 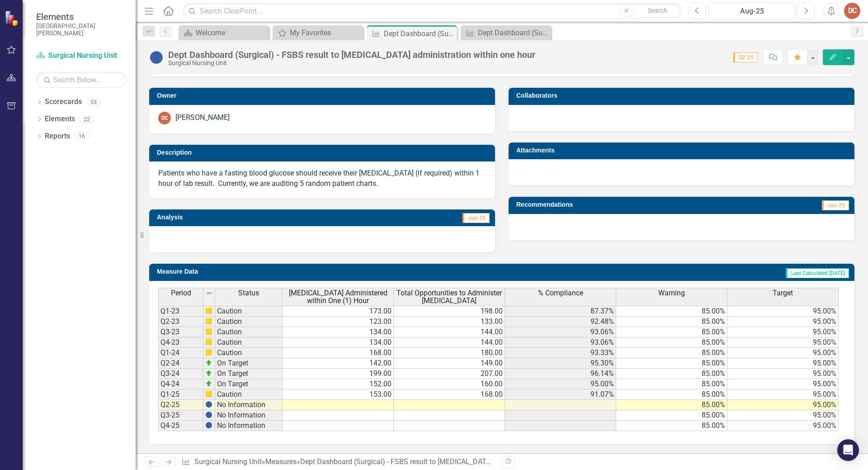 What do you see at coordinates (81, 17) in the screenshot?
I see `span: Elements` at bounding box center [81, 17].